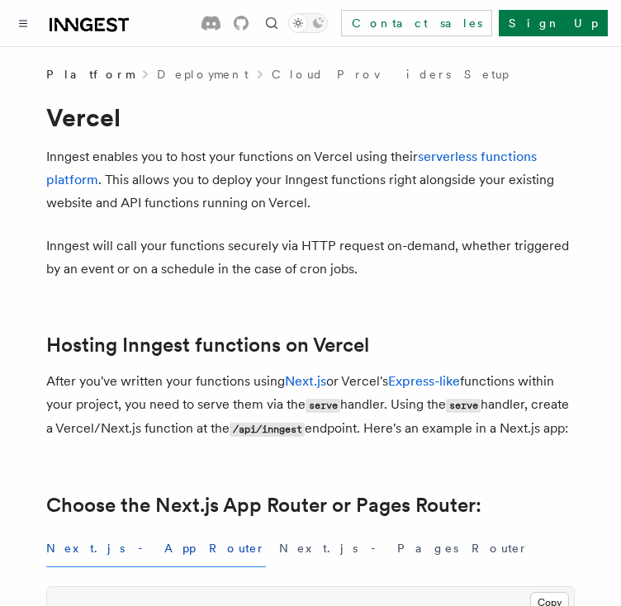 This screenshot has height=606, width=621. What do you see at coordinates (263, 505) in the screenshot?
I see `a: Choose the Next.js App Router or Pages Router:` at bounding box center [263, 505].